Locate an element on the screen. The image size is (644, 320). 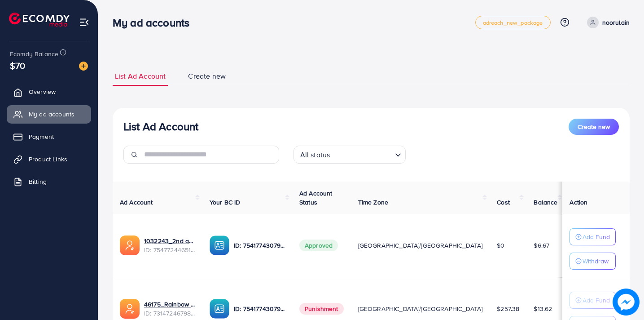
span: ID: 7547724465141022728 is located at coordinates (170, 250).